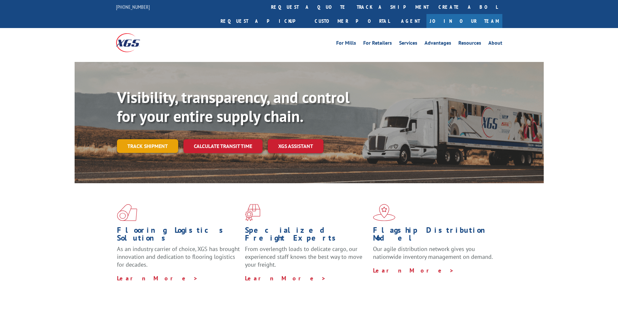 Image resolution: width=618 pixels, height=311 pixels. I want to click on a: Advantages, so click(438, 44).